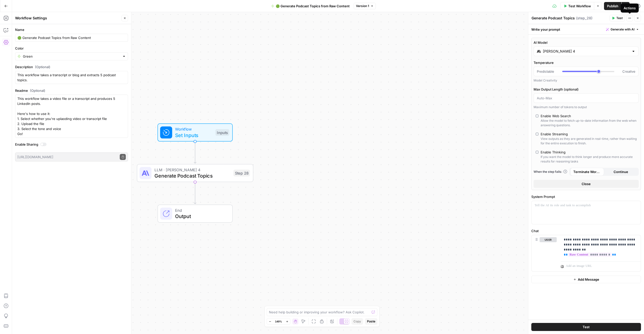 The width and height of the screenshot is (644, 334). Describe the element at coordinates (545, 71) in the screenshot. I see `span: Predictable` at that location.